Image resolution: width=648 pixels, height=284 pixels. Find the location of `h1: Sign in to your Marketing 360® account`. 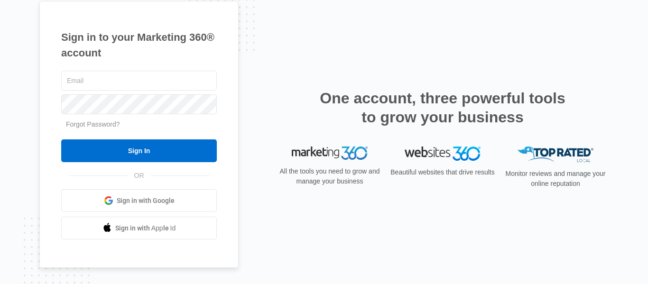

h1: Sign in to your Marketing 360® account is located at coordinates (139, 45).